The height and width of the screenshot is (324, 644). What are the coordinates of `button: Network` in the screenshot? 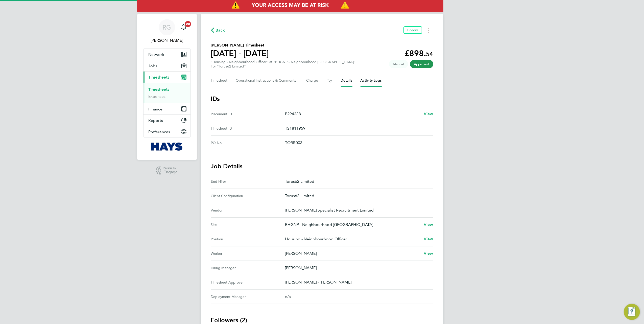 It's located at (167, 54).